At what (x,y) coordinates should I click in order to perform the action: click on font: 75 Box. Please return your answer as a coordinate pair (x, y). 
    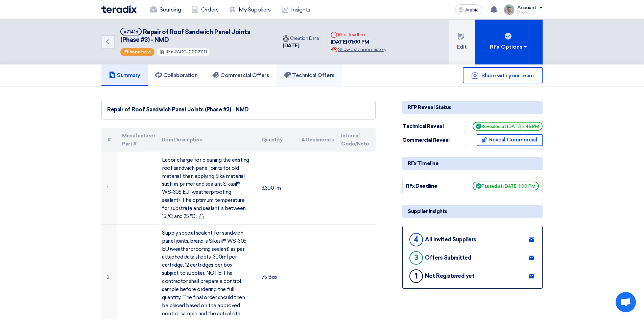
    Looking at the image, I should click on (269, 277).